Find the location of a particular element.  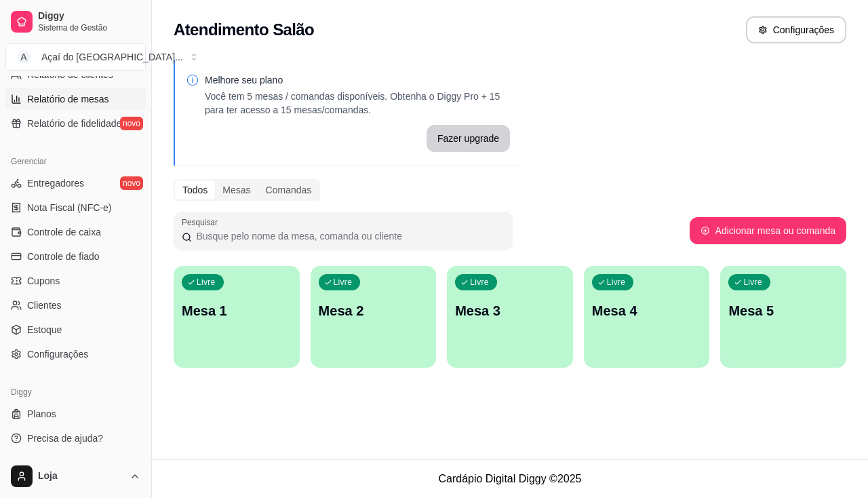

a: Entregadoresnovo is located at coordinates (75, 183).